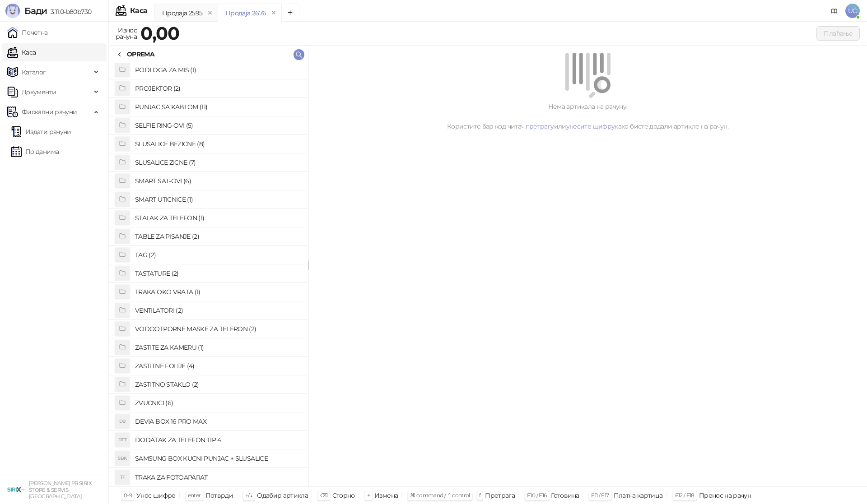 The width and height of the screenshot is (867, 504). What do you see at coordinates (217, 348) in the screenshot?
I see `h4: ZASTITE ZA KAMERU (1)` at bounding box center [217, 348].